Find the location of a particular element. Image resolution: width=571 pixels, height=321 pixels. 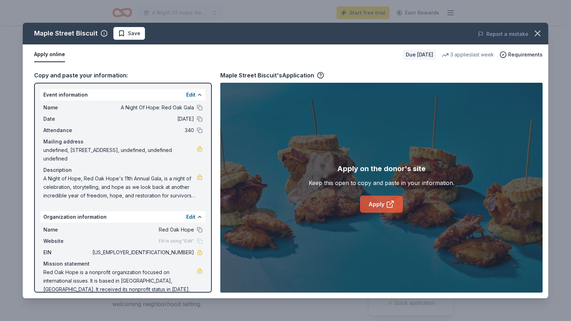

div: Mailing address is located at coordinates (123, 142).